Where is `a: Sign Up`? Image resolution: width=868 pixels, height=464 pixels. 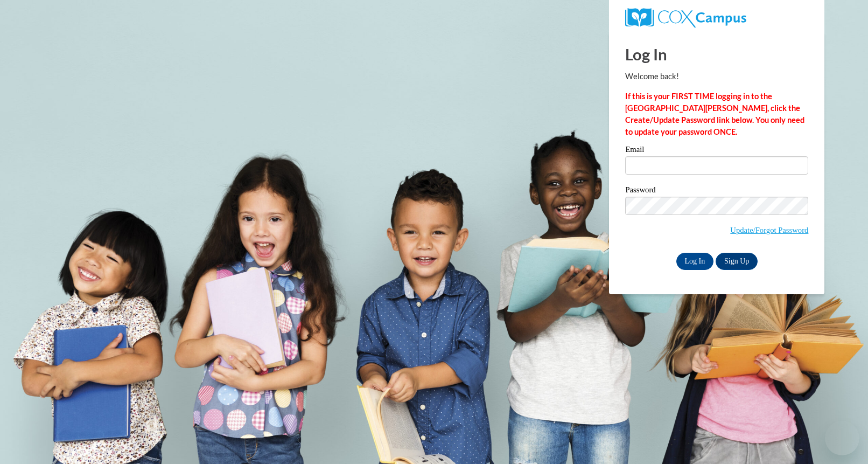
a: Sign Up is located at coordinates (737, 261).